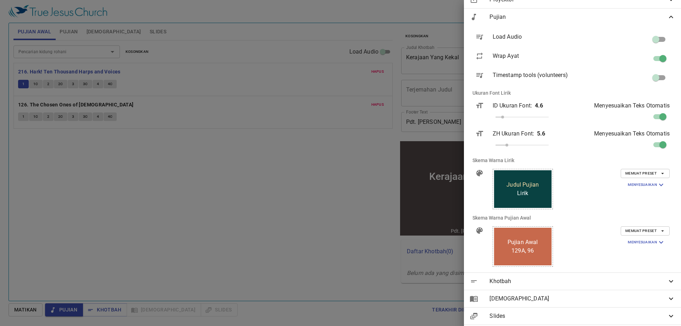 Image resolution: width=681 pixels, height=326 pixels. Describe the element at coordinates (522, 185) in the screenshot. I see `span: Judul Pujian` at that location.